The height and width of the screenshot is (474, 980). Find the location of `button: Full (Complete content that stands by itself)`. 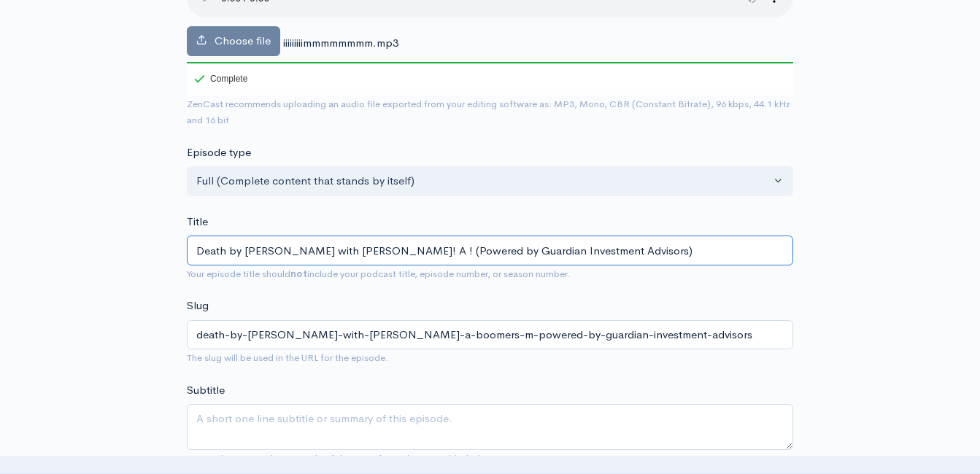

button: Full (Complete content that stands by itself) is located at coordinates (490, 181).